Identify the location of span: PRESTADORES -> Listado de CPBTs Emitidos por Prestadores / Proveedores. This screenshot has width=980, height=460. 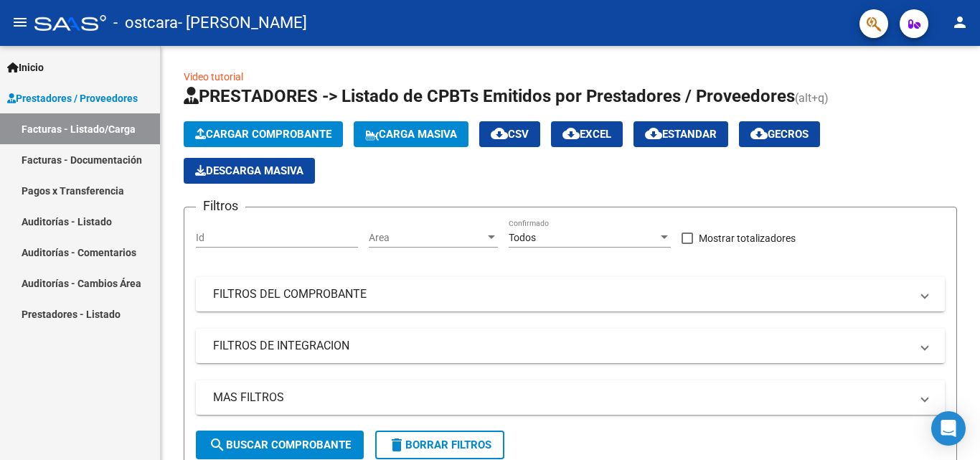
(489, 96).